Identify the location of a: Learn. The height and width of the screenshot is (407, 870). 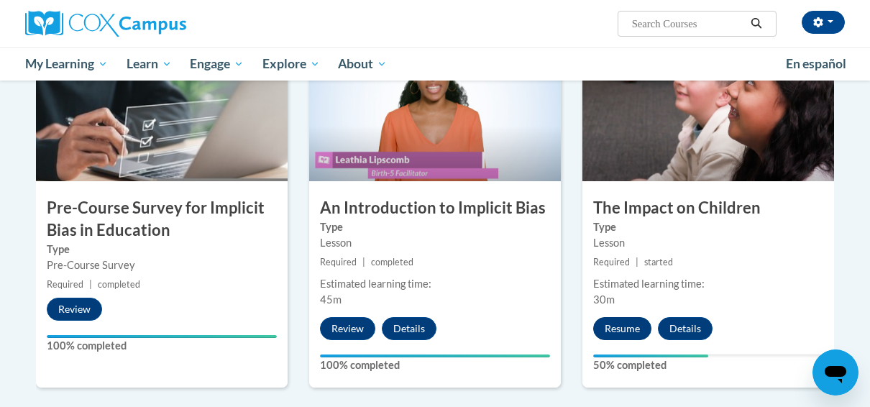
(149, 64).